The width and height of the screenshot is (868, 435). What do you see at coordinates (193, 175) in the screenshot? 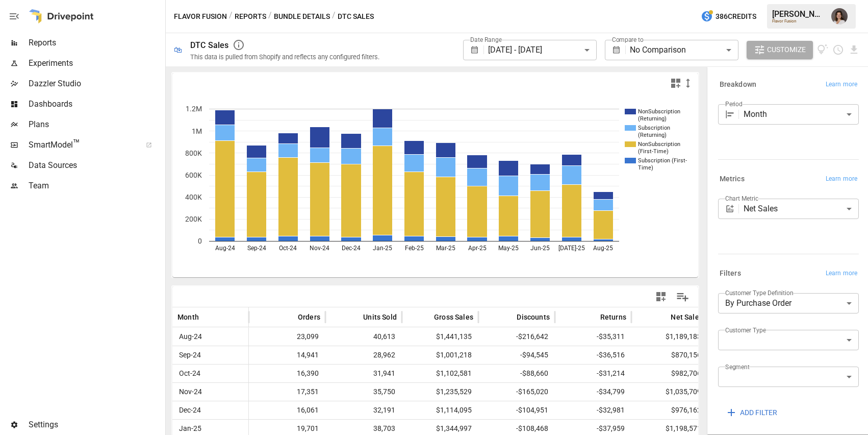
I see `text: 600K` at bounding box center [193, 175].